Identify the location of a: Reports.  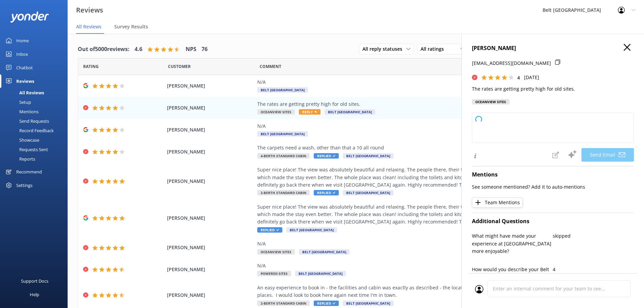
(36, 159).